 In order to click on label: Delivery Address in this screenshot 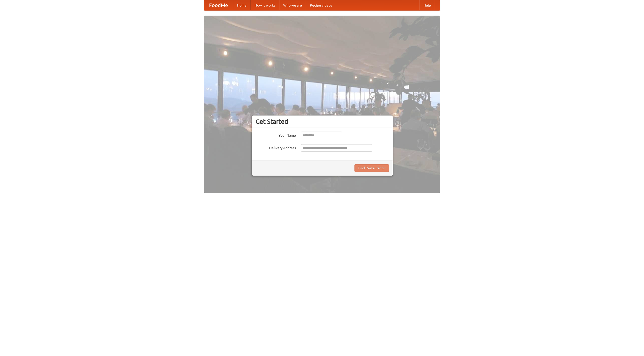, I will do `click(276, 147)`.